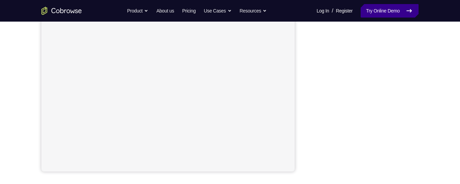 The height and width of the screenshot is (184, 460). What do you see at coordinates (323, 11) in the screenshot?
I see `a: Log In` at bounding box center [323, 11].